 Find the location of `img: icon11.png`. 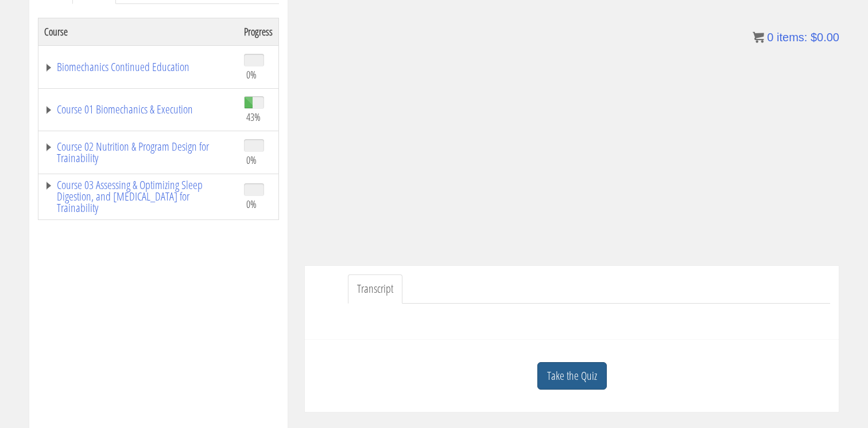

img: icon11.png is located at coordinates (758, 38).